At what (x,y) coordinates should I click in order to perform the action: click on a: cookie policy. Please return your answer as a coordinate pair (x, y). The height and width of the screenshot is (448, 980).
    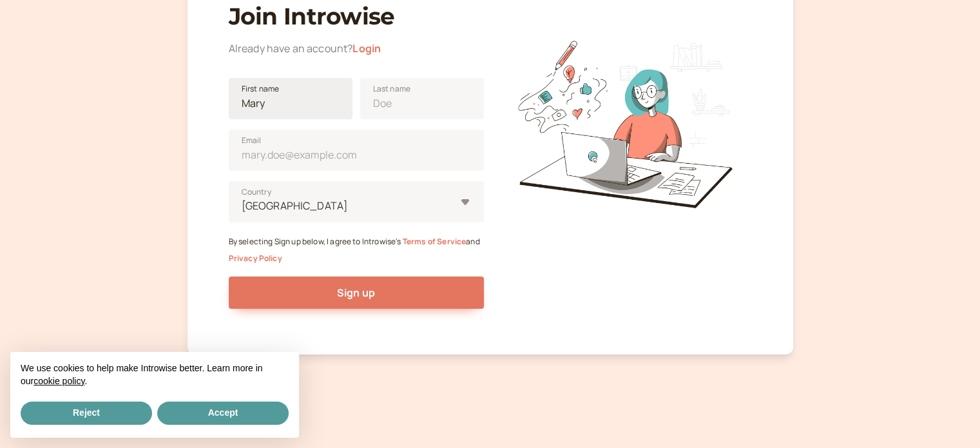
    Looking at the image, I should click on (59, 381).